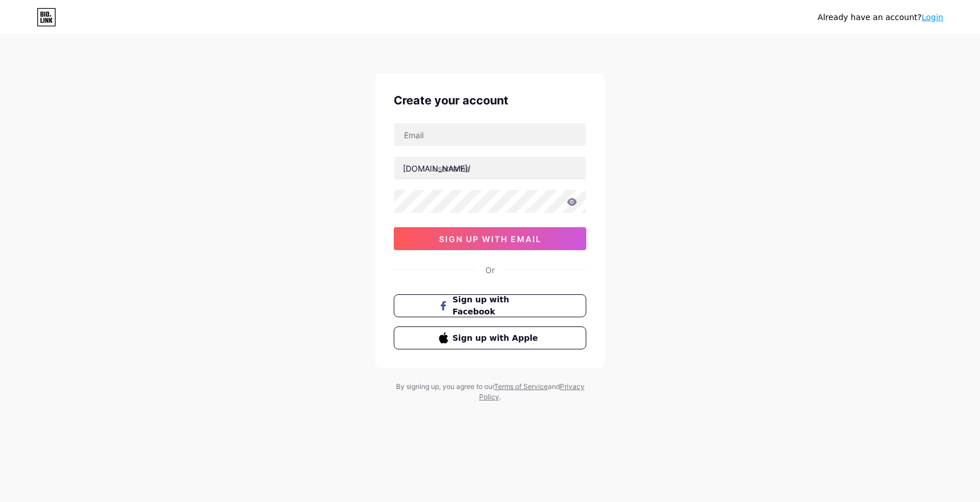 This screenshot has height=502, width=980. I want to click on input: Email, so click(490, 135).